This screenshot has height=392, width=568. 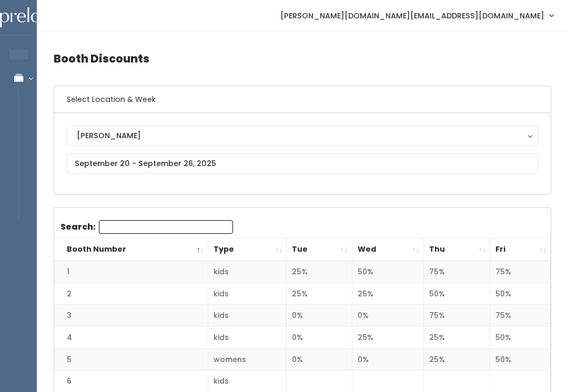 What do you see at coordinates (166, 227) in the screenshot?
I see `input: Search:` at bounding box center [166, 227].